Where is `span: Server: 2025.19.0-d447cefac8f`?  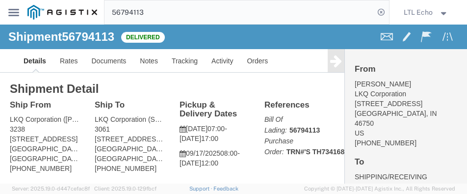
span: Server: 2025.19.0-d447cefac8f is located at coordinates (51, 188).